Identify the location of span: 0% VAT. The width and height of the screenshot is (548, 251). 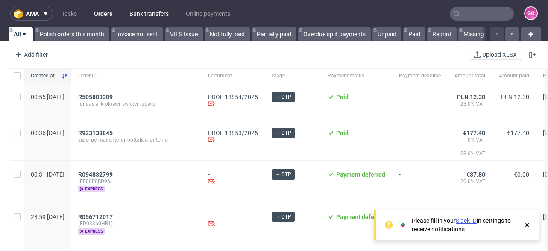
(469, 143).